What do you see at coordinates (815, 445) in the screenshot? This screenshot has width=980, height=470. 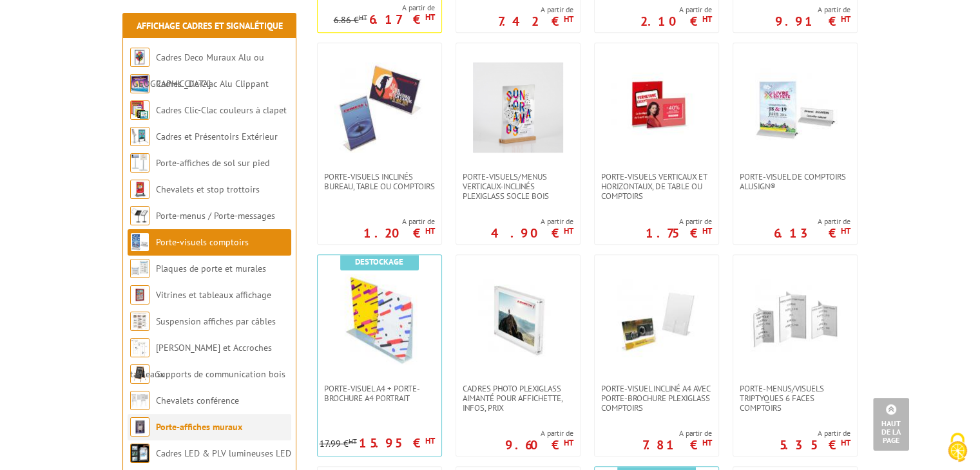 I see `p: 5.35 €` at bounding box center [815, 445].